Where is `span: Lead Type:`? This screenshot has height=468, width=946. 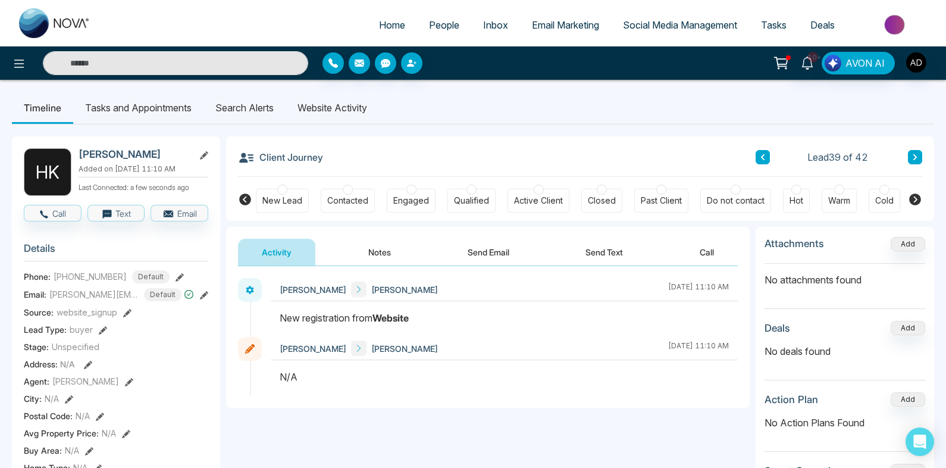
span: Lead Type: is located at coordinates (45, 329).